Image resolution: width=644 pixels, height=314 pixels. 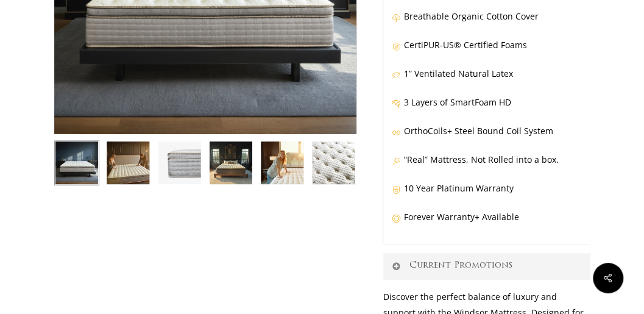 I want to click on p: “Real” Mattress, Not Rolled into a box., so click(x=487, y=165).